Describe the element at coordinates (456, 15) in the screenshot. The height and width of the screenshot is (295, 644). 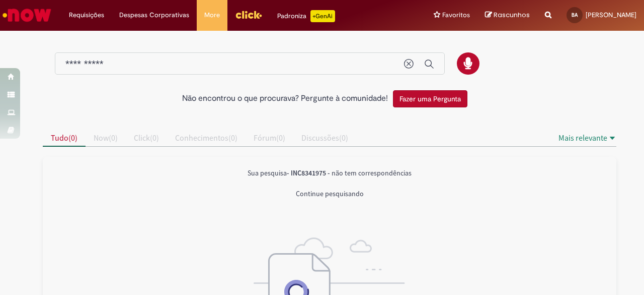
I see `span: Favoritos` at that location.